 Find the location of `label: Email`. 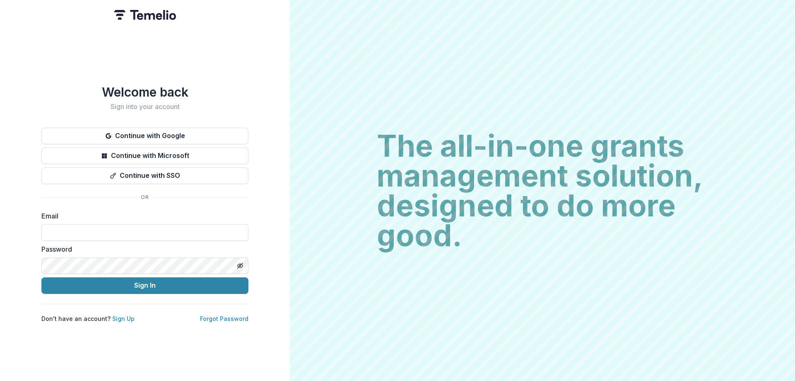

label: Email is located at coordinates (143, 216).